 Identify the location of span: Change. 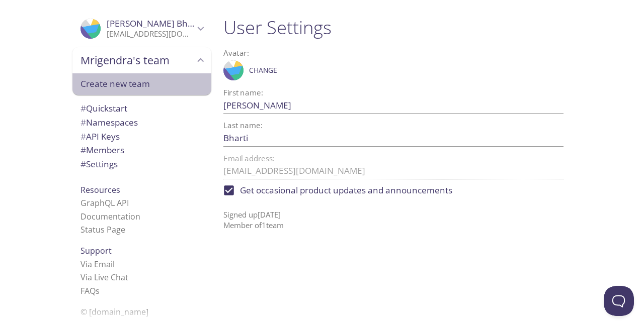
(263, 70).